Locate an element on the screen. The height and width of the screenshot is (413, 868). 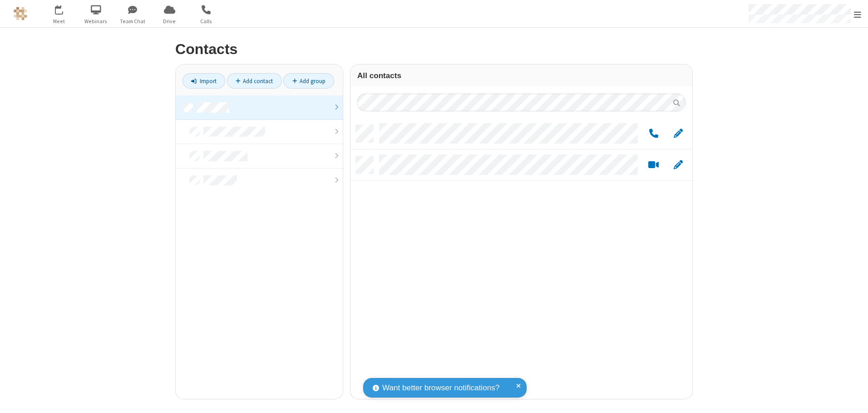
span: Drive is located at coordinates (170, 21).